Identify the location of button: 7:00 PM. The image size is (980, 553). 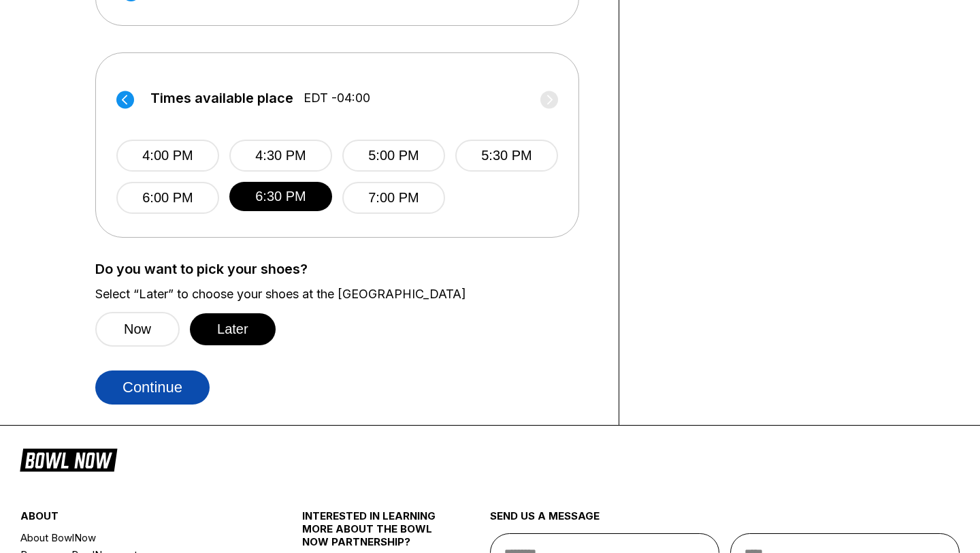
(394, 198).